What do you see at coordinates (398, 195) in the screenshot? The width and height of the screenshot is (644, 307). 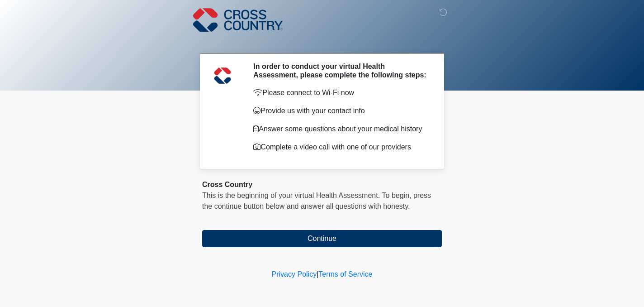 I see `span: To begin,` at bounding box center [398, 195].